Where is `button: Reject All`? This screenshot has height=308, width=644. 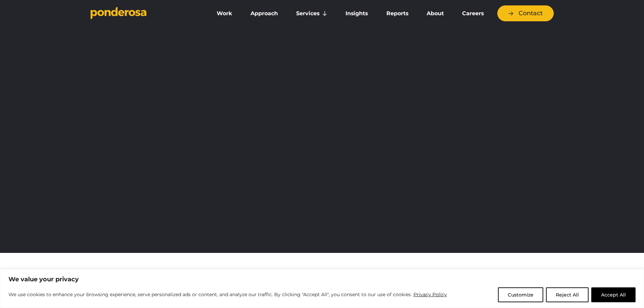 button: Reject All is located at coordinates (567, 295).